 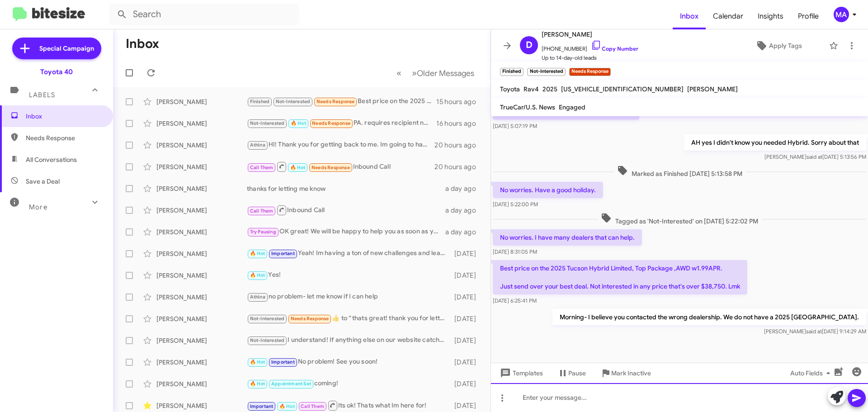 What do you see at coordinates (841, 14) in the screenshot?
I see `button: MA` at bounding box center [841, 14].